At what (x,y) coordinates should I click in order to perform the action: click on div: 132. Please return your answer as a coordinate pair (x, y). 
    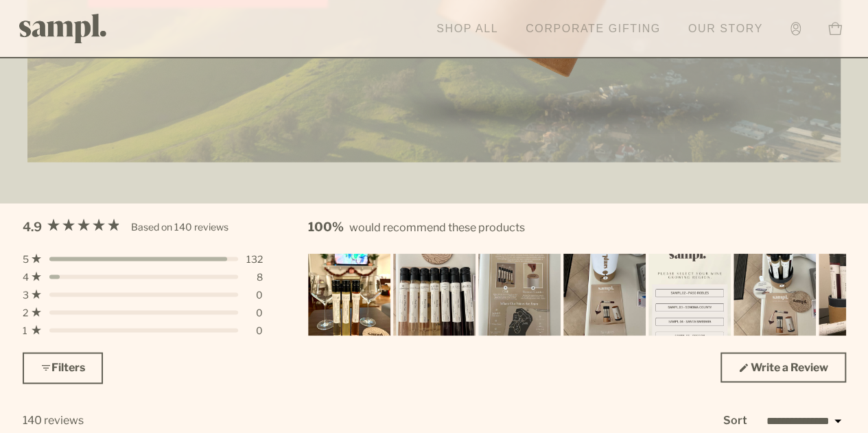
    Looking at the image, I should click on (255, 259).